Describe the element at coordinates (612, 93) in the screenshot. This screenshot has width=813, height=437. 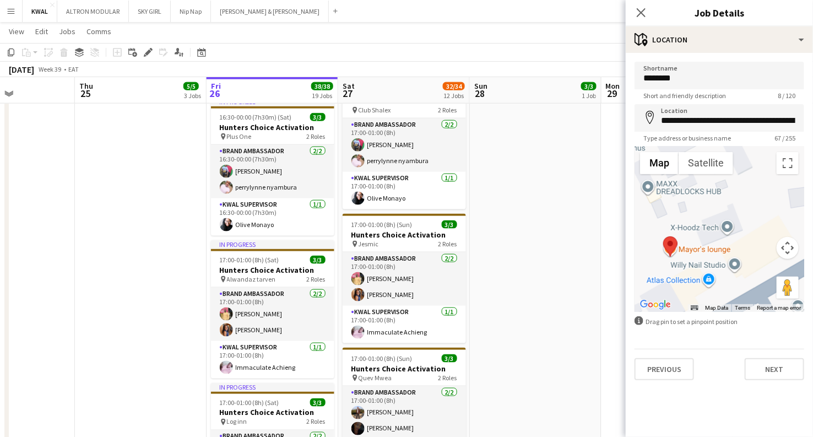
I see `span: 29` at that location.